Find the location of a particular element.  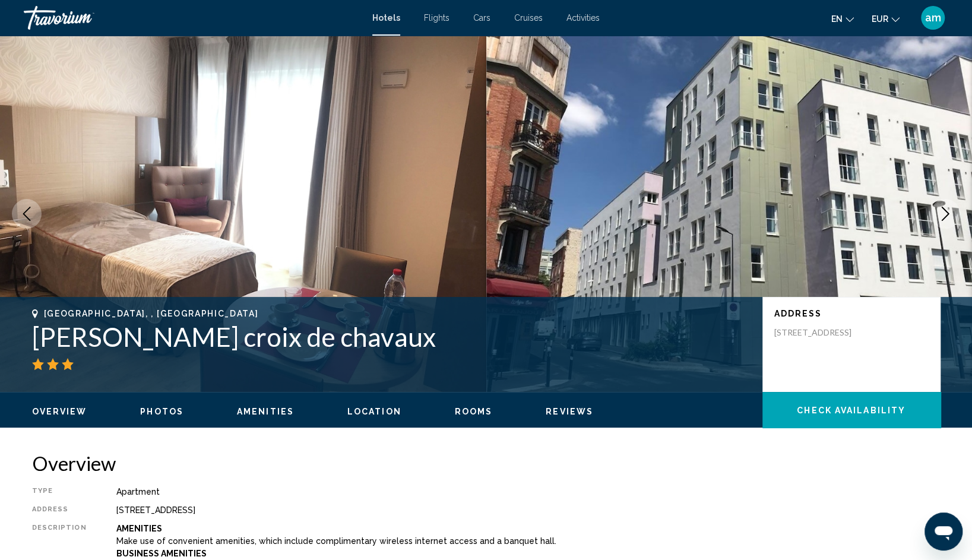

div: Address is located at coordinates (59, 509).